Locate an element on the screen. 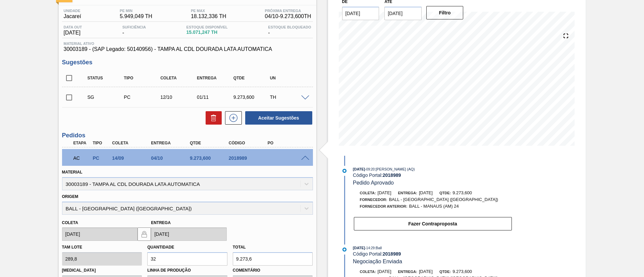 Image resolution: width=644 pixels, height=277 pixels. span: 04/10 - 9.273,600 TH is located at coordinates (288, 16).